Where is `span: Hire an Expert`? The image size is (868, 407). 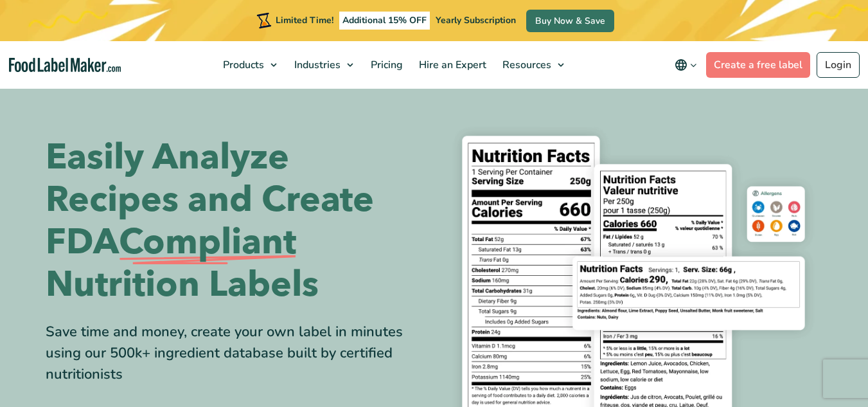 span: Hire an Expert is located at coordinates (451, 65).